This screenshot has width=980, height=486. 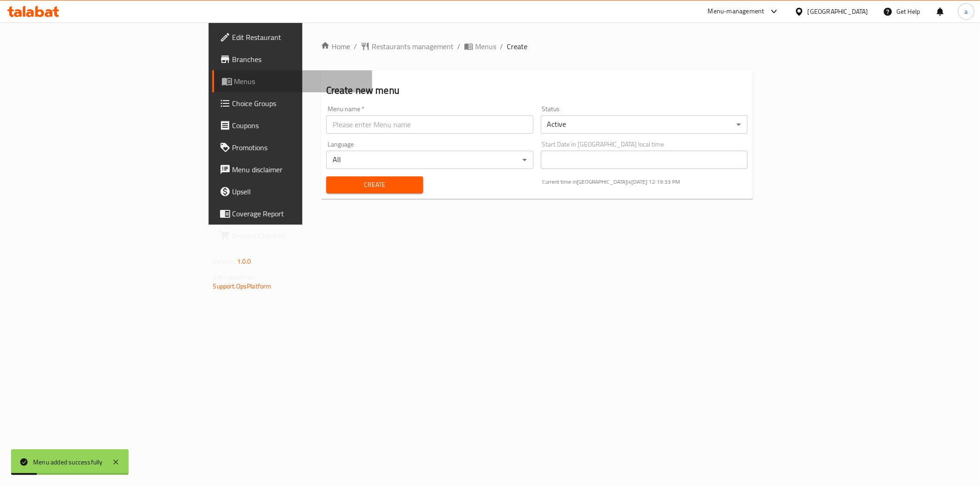 What do you see at coordinates (430, 160) in the screenshot?
I see `div: All` at bounding box center [430, 160].